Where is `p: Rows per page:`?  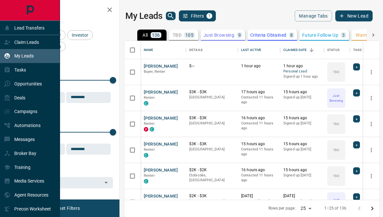 p: Rows per page: is located at coordinates (282, 208).